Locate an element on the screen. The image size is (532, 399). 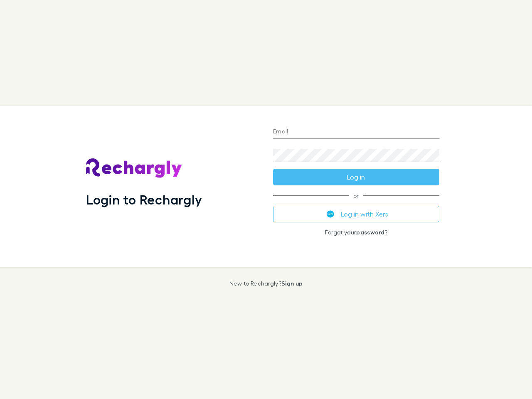
img: Xero's logo is located at coordinates (330, 214).